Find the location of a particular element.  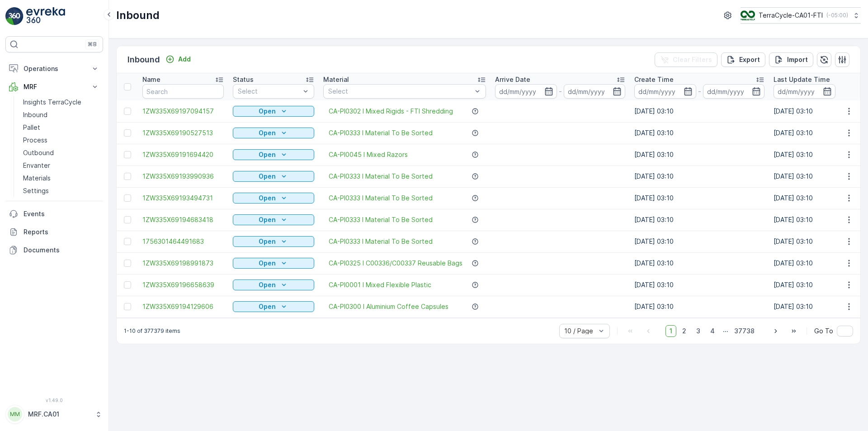

p: Name is located at coordinates (152, 79).